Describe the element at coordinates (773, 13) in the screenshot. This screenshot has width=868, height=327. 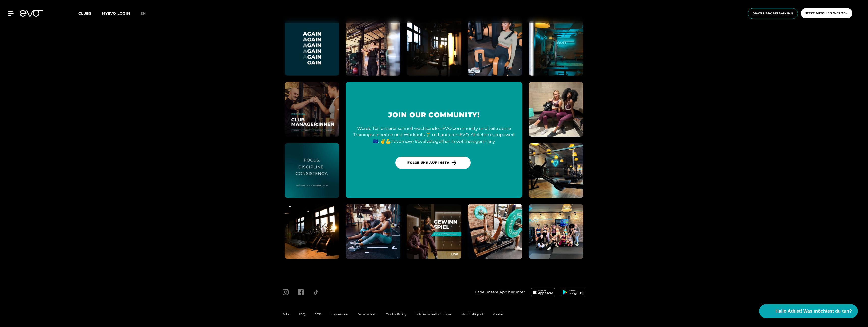
I see `span: Gratis Probetraining` at that location.